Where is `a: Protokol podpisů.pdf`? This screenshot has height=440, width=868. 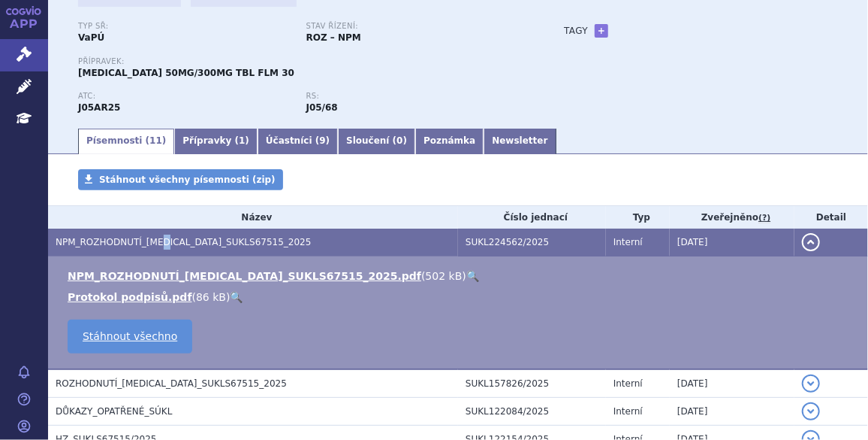 a: Protokol podpisů.pdf is located at coordinates (130, 297).